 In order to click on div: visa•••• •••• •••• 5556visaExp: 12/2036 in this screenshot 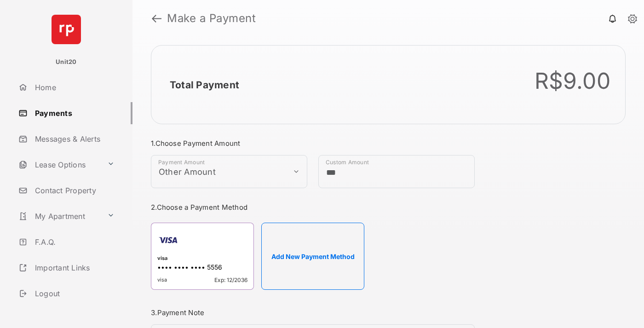, I will do `click(203, 257)`.